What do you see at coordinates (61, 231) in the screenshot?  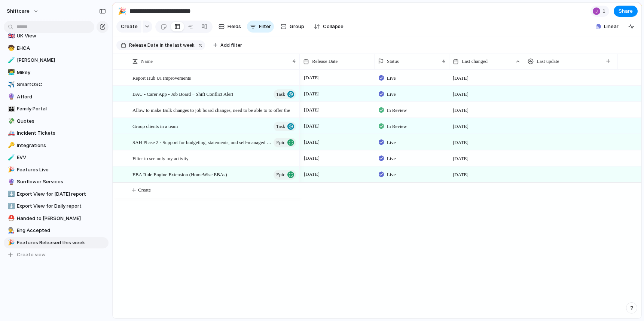 I see `span: Eng Accepted` at bounding box center [61, 231].